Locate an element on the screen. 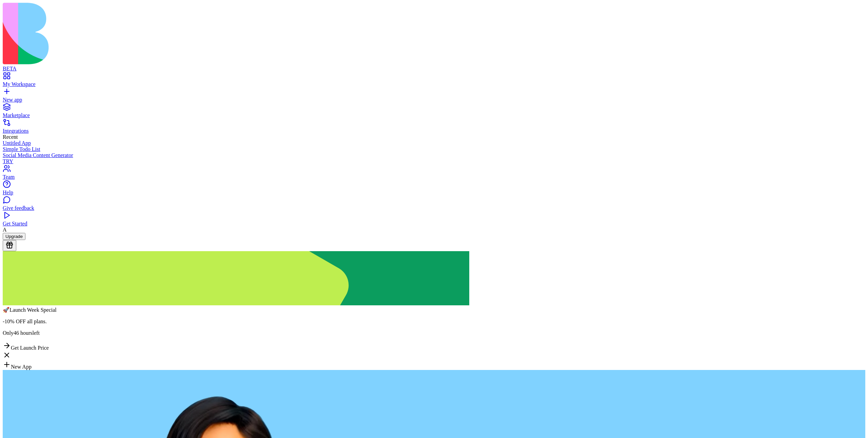  div: New app is located at coordinates (434, 100).